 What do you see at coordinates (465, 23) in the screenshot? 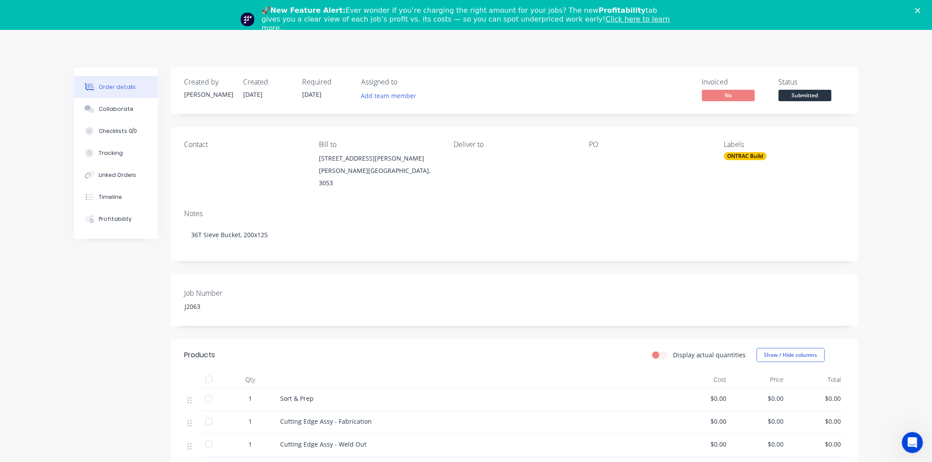
I see `a: Click here to learn more.` at bounding box center [465, 23].